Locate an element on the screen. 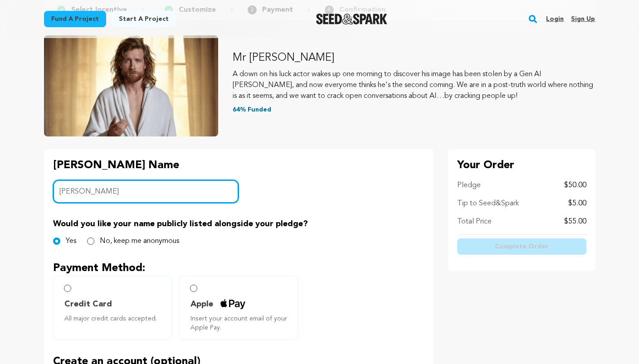  p: $50.00 is located at coordinates (575, 186).